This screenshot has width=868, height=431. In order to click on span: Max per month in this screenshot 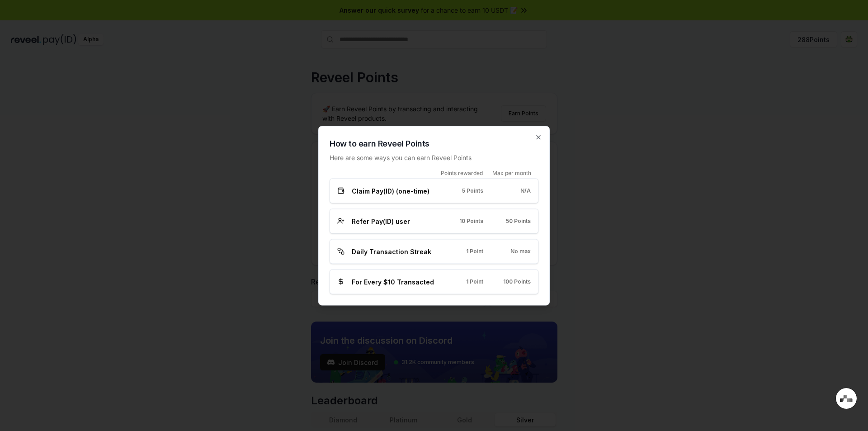, I will do `click(512, 173)`.